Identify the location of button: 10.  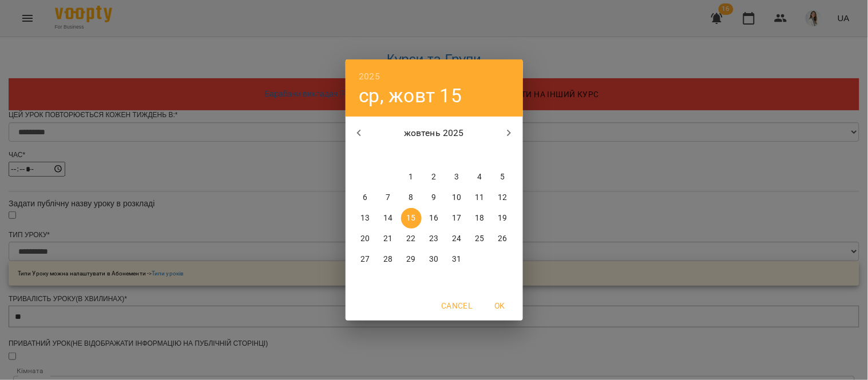
(457, 198).